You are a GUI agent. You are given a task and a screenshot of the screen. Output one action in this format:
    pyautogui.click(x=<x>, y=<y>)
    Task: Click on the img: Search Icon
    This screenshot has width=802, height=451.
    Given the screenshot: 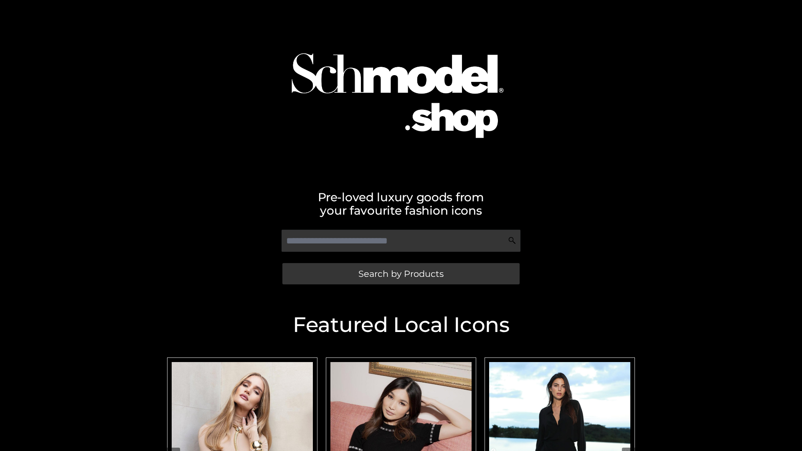 What is the action you would take?
    pyautogui.click(x=512, y=241)
    